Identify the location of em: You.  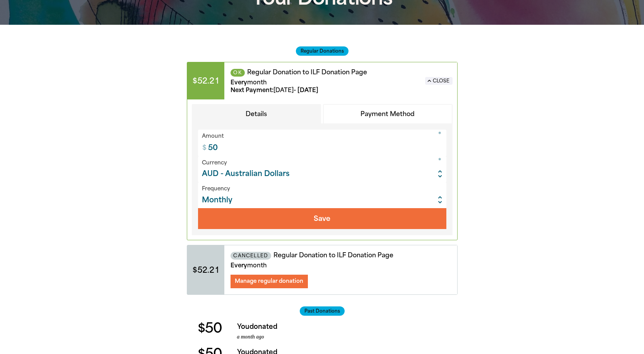
(243, 326).